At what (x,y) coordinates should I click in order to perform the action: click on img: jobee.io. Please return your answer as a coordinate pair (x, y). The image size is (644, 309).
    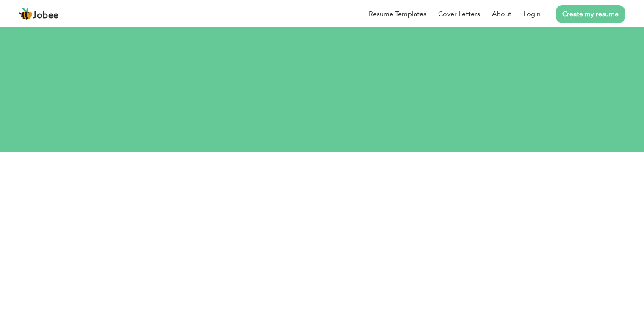
    Looking at the image, I should click on (26, 14).